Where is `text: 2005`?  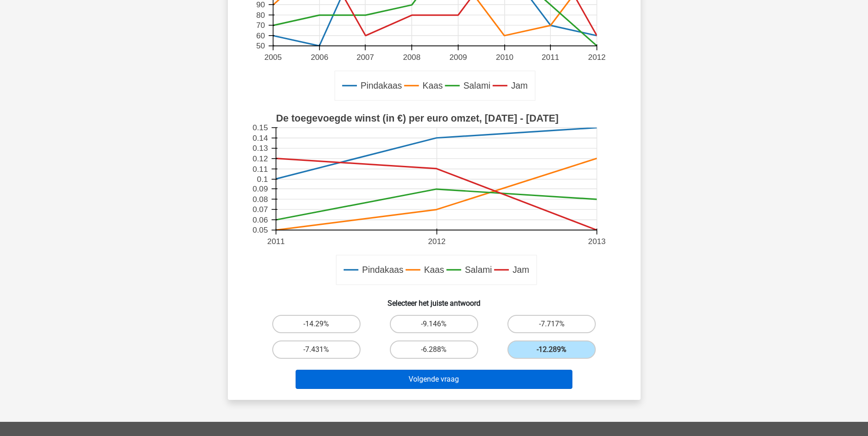 text: 2005 is located at coordinates (273, 57).